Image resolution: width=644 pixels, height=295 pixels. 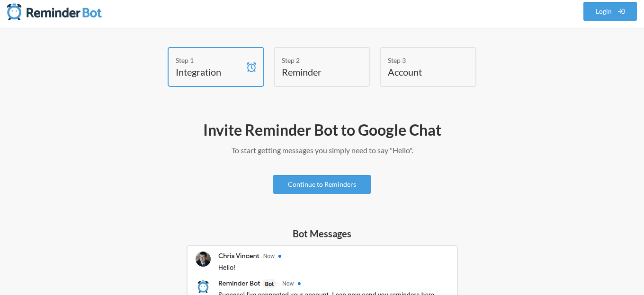 I want to click on h4: Reminder, so click(x=315, y=72).